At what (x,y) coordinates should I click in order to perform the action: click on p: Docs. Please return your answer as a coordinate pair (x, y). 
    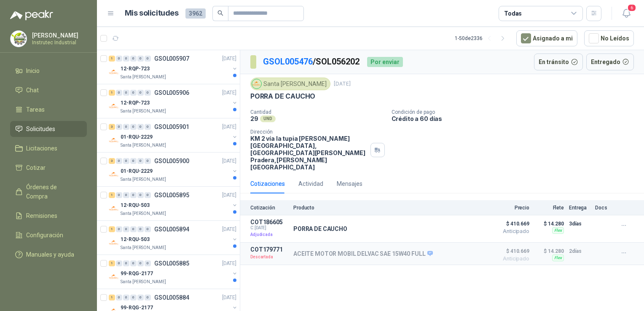
    Looking at the image, I should click on (603, 208).